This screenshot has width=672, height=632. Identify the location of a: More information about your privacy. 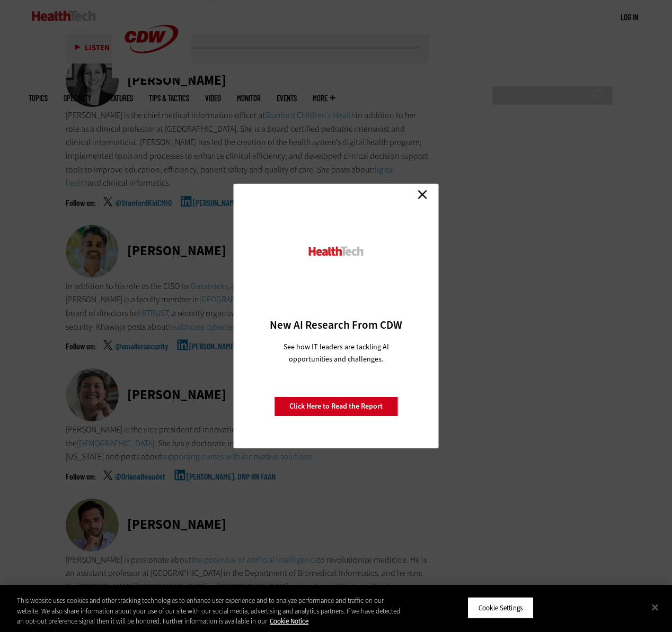
(289, 621).